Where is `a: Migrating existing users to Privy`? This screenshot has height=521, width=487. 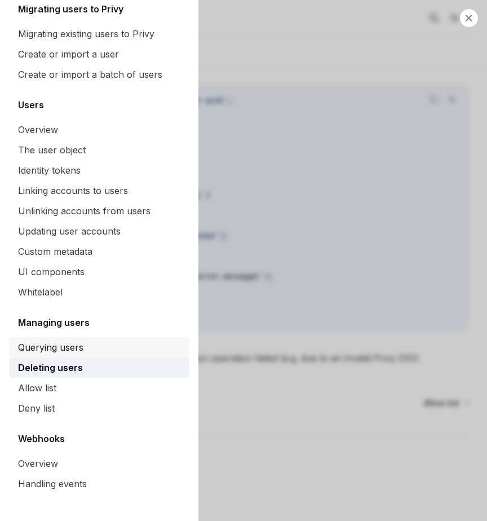
a: Migrating existing users to Privy is located at coordinates (99, 34).